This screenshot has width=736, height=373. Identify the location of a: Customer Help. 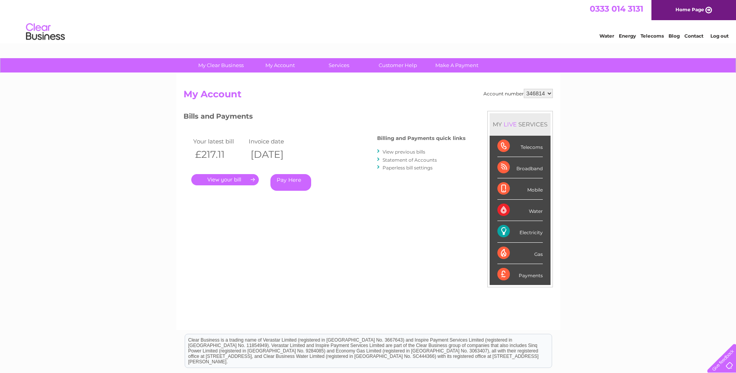
(397, 65).